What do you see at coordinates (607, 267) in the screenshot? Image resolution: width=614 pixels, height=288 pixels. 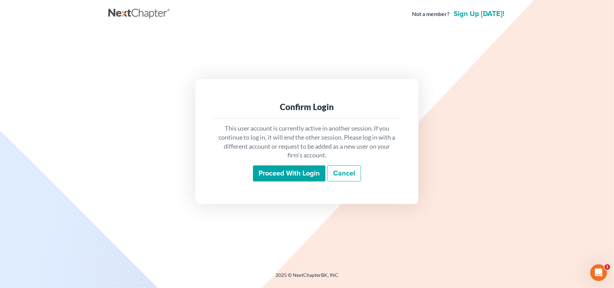 I see `span: 1` at bounding box center [607, 267].